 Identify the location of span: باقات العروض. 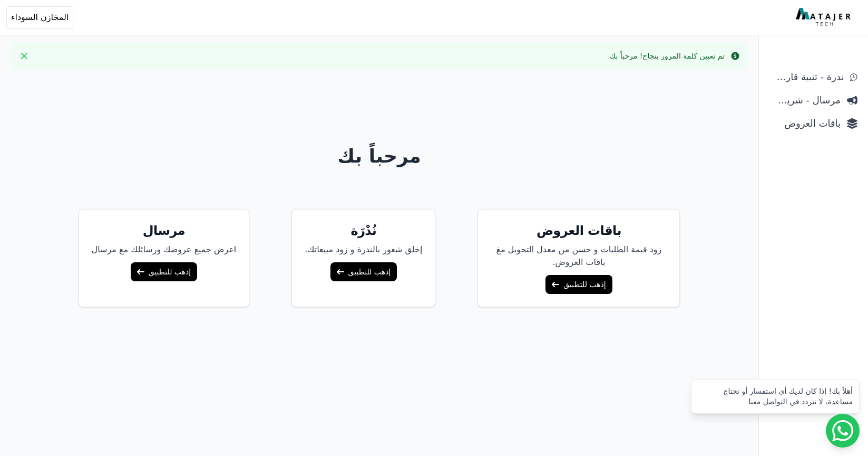
(804, 123).